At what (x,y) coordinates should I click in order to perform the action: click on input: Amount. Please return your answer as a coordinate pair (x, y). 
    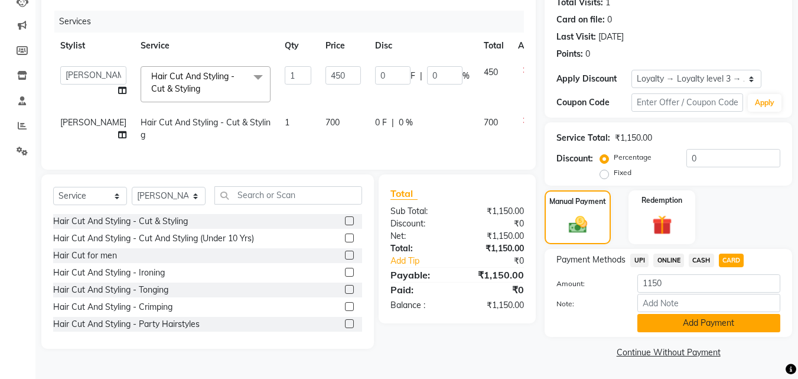
    Looking at the image, I should click on (709, 283).